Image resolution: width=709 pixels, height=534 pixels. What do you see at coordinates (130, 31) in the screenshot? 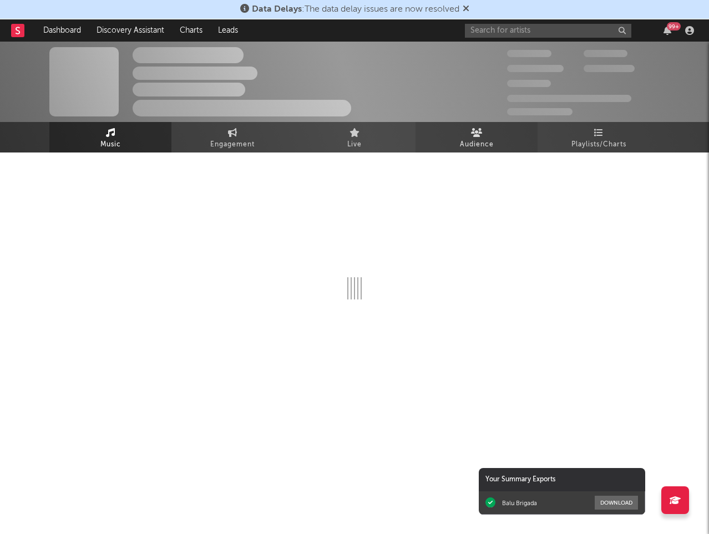
I see `a: Discovery Assistant` at bounding box center [130, 31].